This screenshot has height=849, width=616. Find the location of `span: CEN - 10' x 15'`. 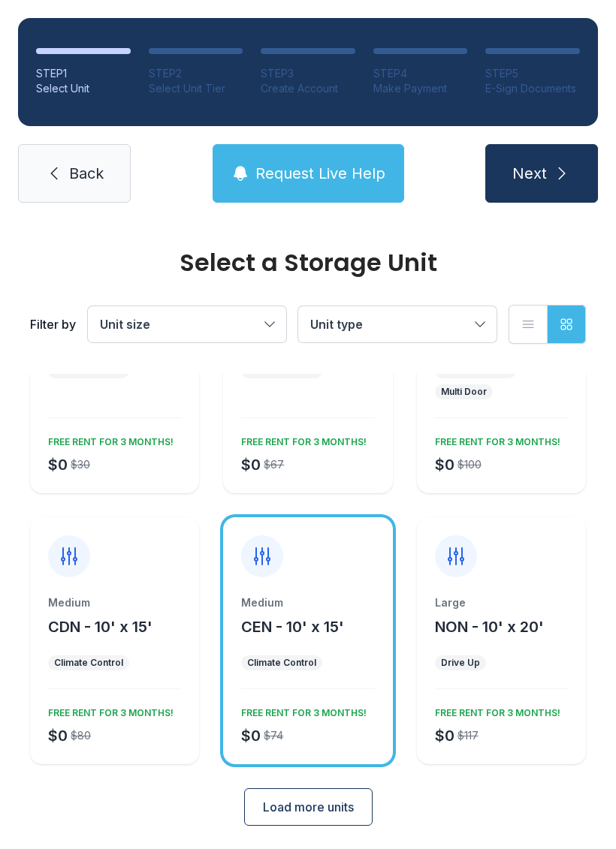

span: CEN - 10' x 15' is located at coordinates (292, 627).